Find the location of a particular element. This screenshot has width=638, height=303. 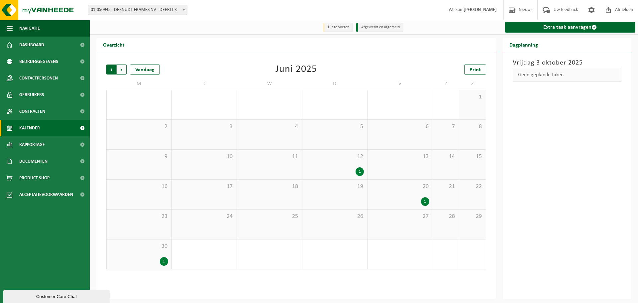

div: Vandaag is located at coordinates (145, 69).